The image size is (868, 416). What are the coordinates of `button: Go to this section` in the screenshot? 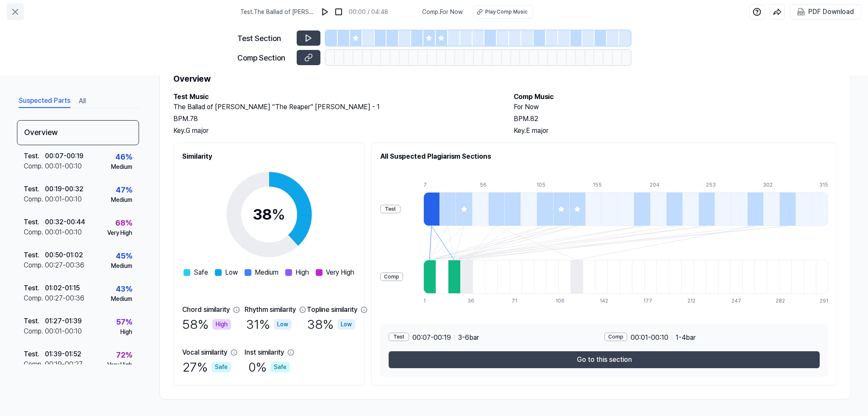 It's located at (604, 360).